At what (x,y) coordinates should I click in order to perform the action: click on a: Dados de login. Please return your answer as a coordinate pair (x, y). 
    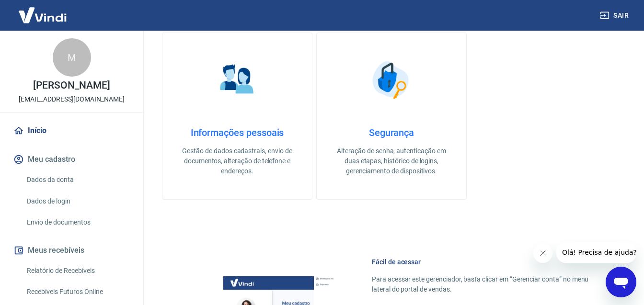
    Looking at the image, I should click on (77, 201).